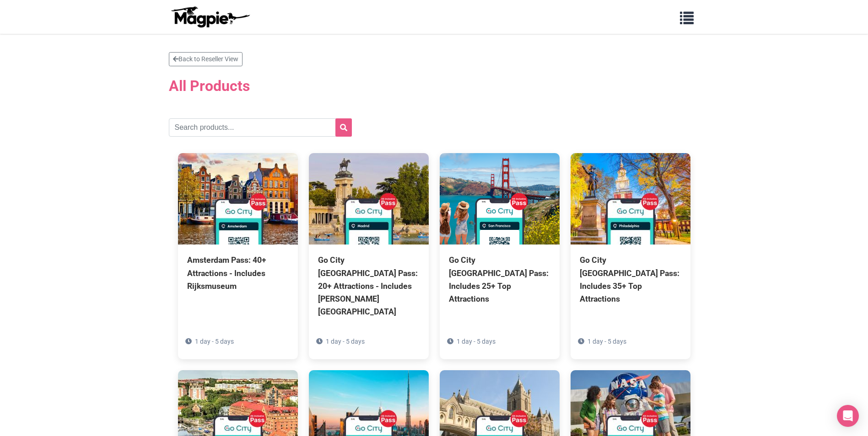 This screenshot has width=868, height=436. What do you see at coordinates (238, 273) in the screenshot?
I see `div: Amsterdam Pass: 40+ Attractions - Includes Rijksmuseum` at bounding box center [238, 273].